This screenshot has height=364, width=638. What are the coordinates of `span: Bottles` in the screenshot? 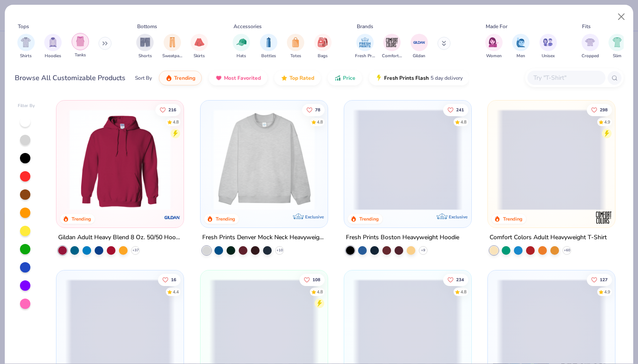 It's located at (269, 56).